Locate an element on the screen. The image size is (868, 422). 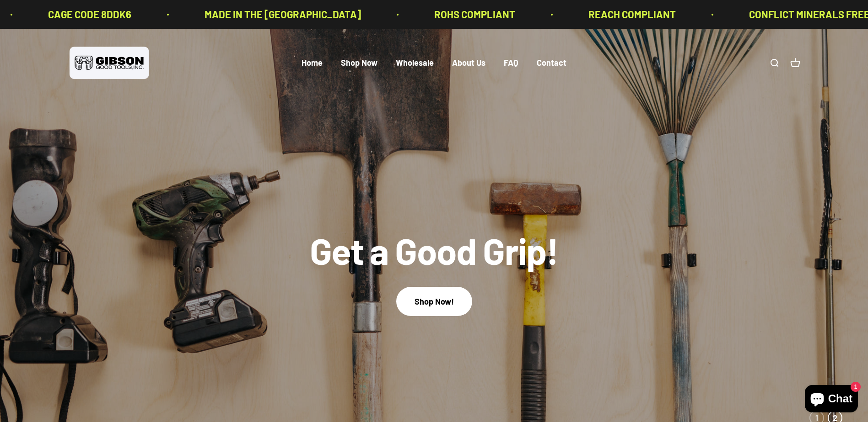
p: REACH COMPLIANT is located at coordinates (623, 14).